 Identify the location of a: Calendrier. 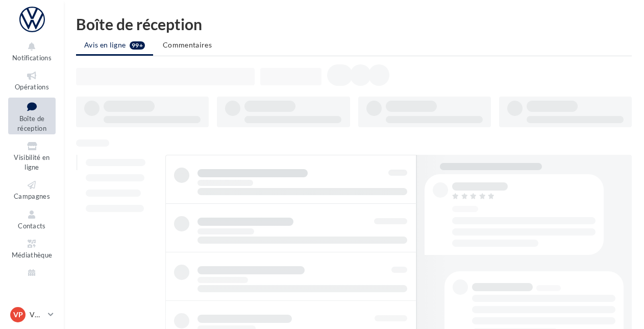
(31, 278).